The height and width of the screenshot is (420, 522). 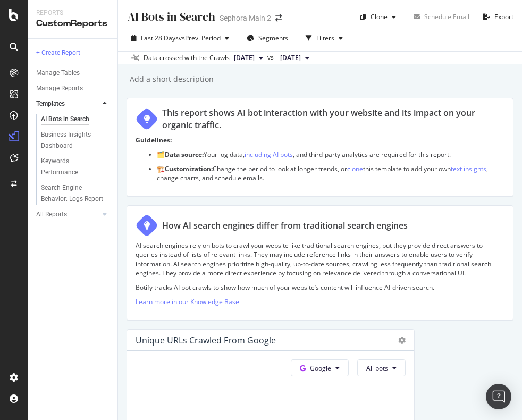 What do you see at coordinates (269, 154) in the screenshot?
I see `a: including AI bots` at bounding box center [269, 154].